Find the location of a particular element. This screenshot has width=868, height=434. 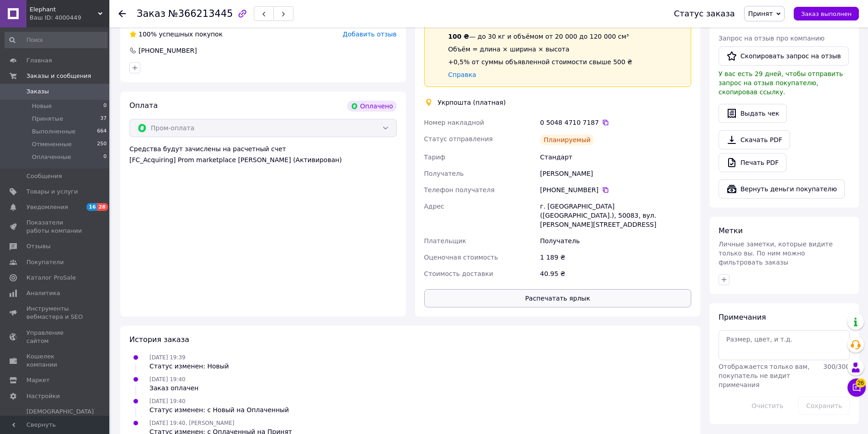

span: Оплата is located at coordinates (144, 105).